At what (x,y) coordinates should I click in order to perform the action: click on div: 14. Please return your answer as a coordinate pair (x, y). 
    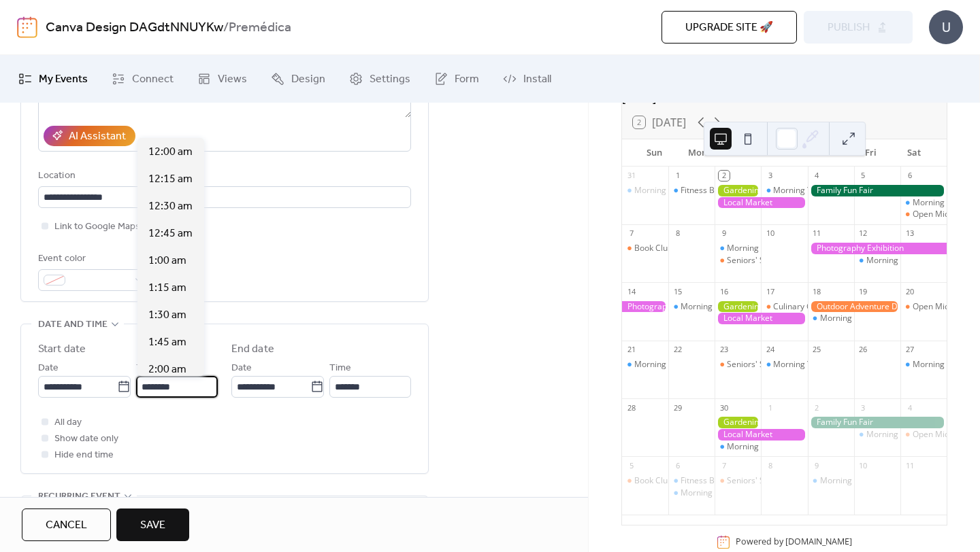
    Looking at the image, I should click on (631, 291).